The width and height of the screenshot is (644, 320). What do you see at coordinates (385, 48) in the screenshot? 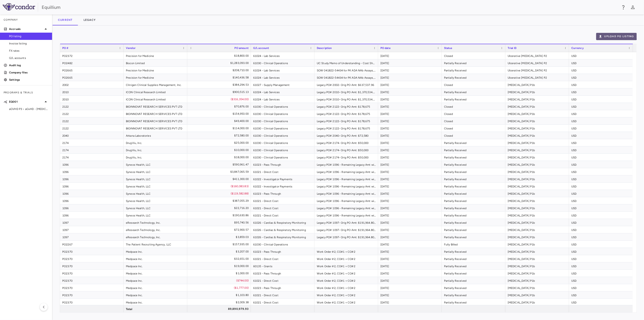
I see `span: PO date` at bounding box center [385, 48].